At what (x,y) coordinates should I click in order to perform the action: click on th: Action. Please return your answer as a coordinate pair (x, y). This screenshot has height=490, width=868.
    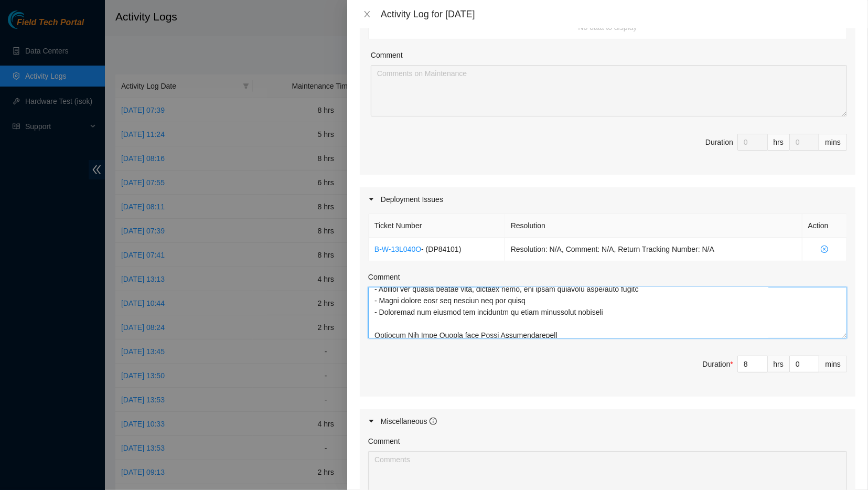
    Looking at the image, I should click on (824, 226).